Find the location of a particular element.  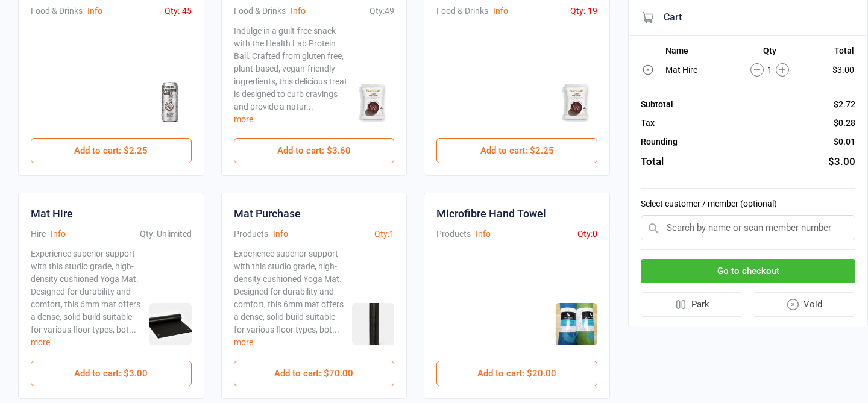

button: Add to cart: $3.00 is located at coordinates (111, 374).